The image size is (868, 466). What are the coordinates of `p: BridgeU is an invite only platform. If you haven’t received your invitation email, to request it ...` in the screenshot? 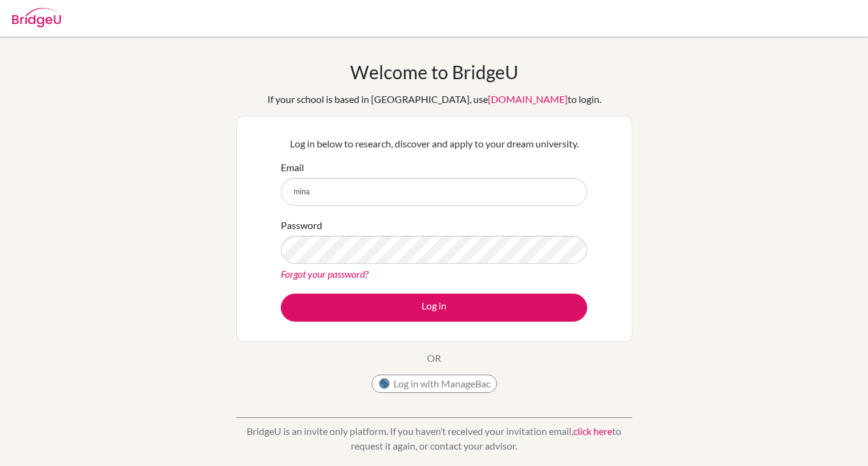 It's located at (435, 439).